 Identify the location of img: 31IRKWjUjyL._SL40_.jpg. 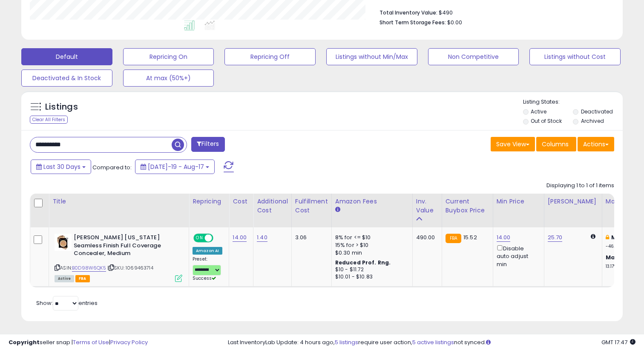
(63, 242).